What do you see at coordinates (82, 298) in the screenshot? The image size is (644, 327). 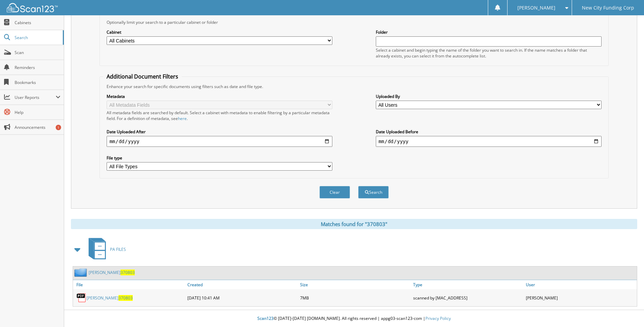 I see `img: PDF.png` at bounding box center [82, 298].